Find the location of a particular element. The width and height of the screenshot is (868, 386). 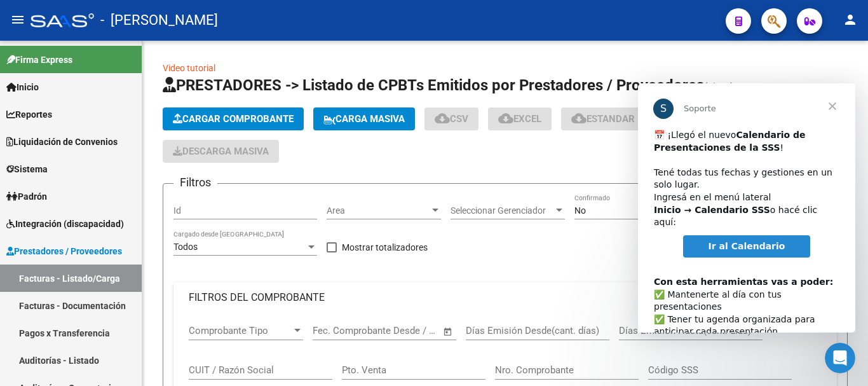

span: Todos is located at coordinates (186, 247).